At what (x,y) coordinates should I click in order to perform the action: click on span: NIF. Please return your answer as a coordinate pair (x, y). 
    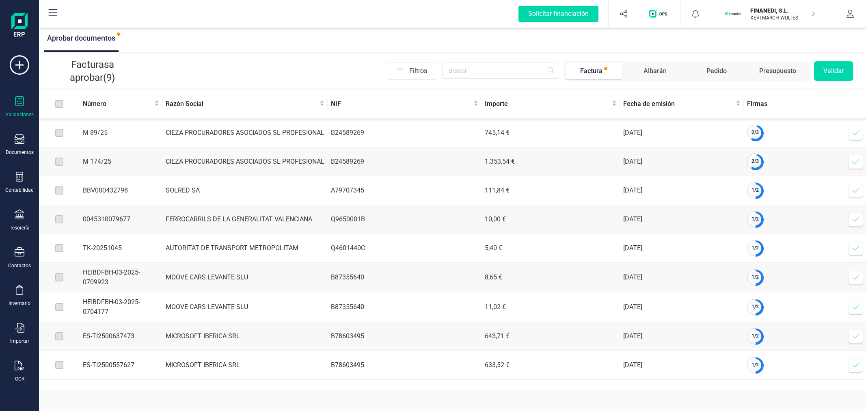
    Looking at the image, I should click on (401, 104).